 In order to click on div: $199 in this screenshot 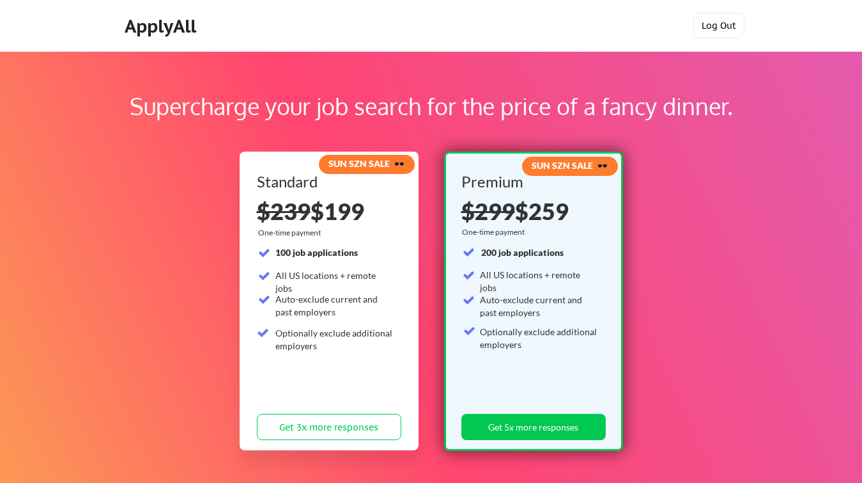, I will do `click(329, 211)`.